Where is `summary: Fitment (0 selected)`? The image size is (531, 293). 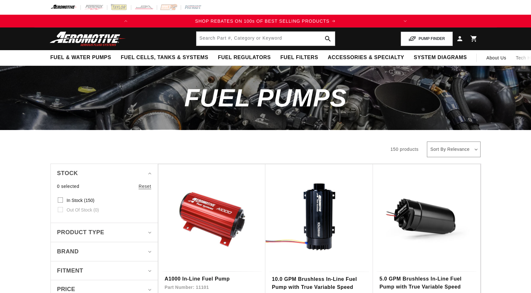
summary: Fitment (0 selected) is located at coordinates (104, 270).